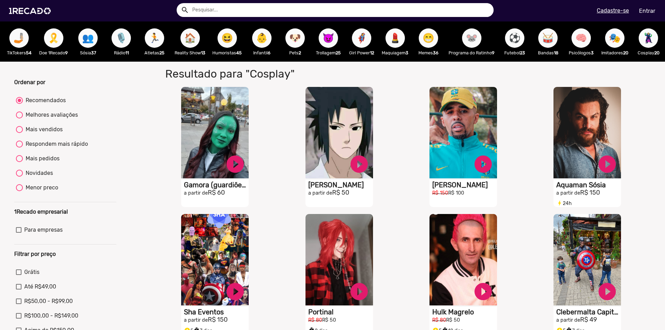 The image size is (665, 330). What do you see at coordinates (43, 230) in the screenshot?
I see `span: Para empresas` at bounding box center [43, 230].